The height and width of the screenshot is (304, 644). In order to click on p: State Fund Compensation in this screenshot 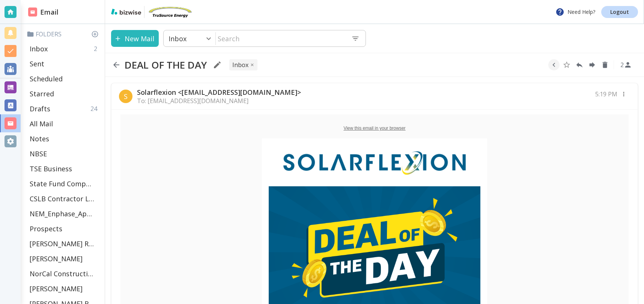, I will do `click(62, 184)`.